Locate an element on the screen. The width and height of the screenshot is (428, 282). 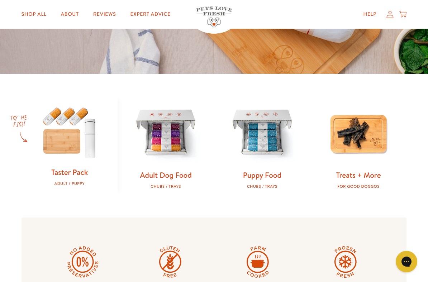
a: Taster Pack is located at coordinates (69, 172).